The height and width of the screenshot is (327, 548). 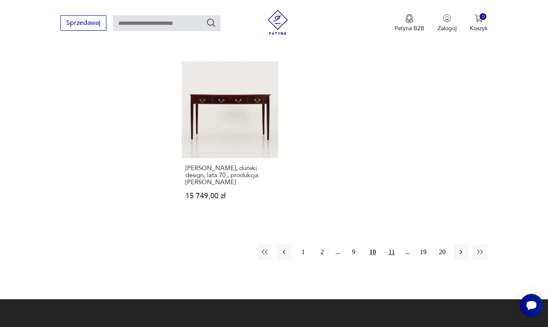 I want to click on button: 1, so click(x=303, y=252).